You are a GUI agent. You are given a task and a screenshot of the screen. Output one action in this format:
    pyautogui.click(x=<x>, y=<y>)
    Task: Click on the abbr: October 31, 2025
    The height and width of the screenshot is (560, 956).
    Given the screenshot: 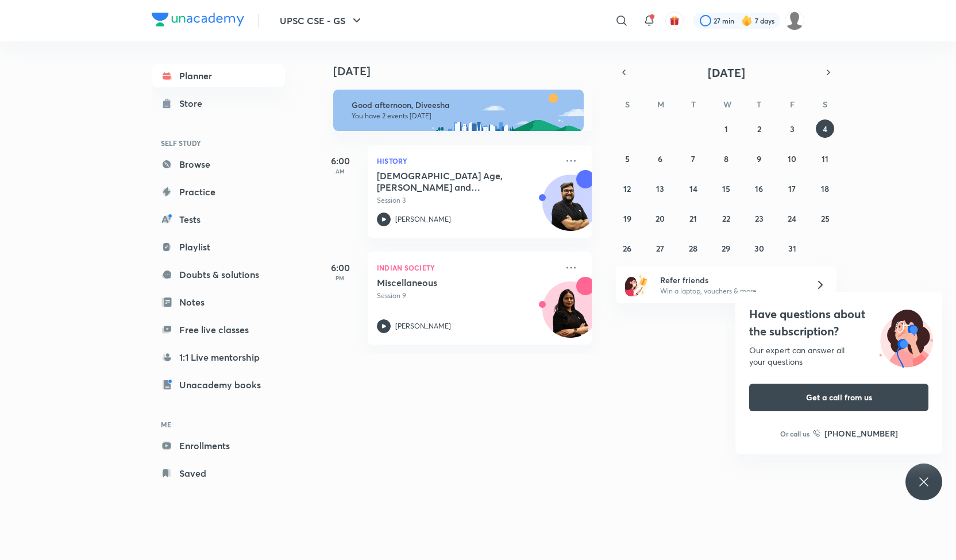 What is the action you would take?
    pyautogui.click(x=792, y=248)
    